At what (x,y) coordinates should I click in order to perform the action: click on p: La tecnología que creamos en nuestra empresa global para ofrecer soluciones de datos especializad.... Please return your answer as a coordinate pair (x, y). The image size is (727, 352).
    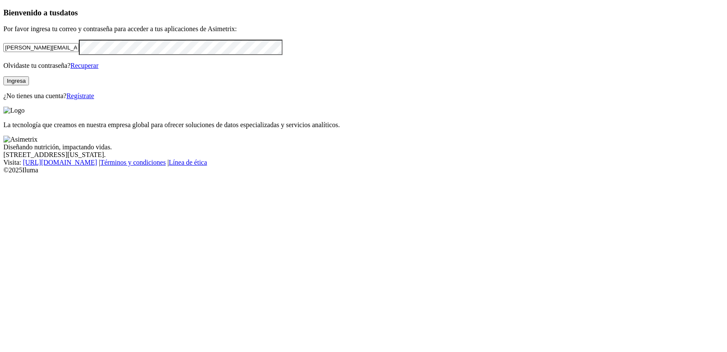
    Looking at the image, I should click on (364, 125).